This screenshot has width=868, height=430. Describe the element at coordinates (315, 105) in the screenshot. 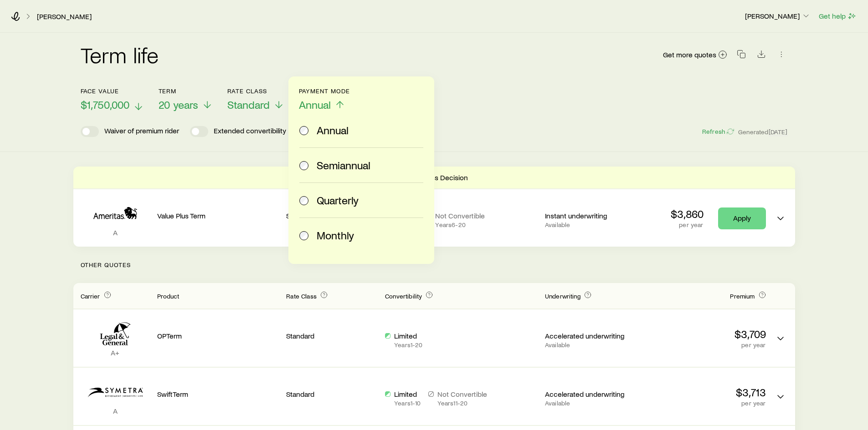

I see `span: Annual` at that location.